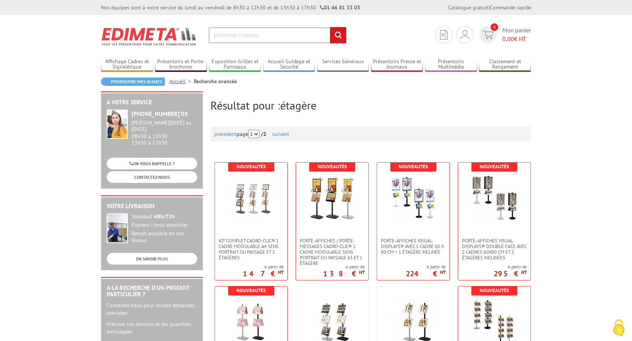 This screenshot has height=341, width=632. I want to click on a: Présentoirs et Porte-brochures, so click(181, 64).